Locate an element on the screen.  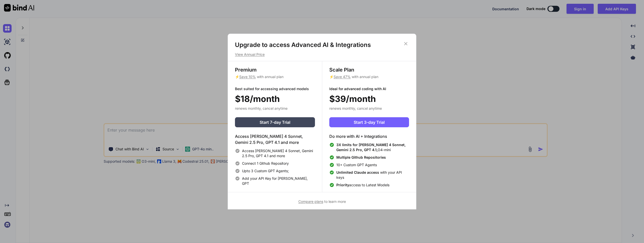
span: $18/month is located at coordinates (257, 99).